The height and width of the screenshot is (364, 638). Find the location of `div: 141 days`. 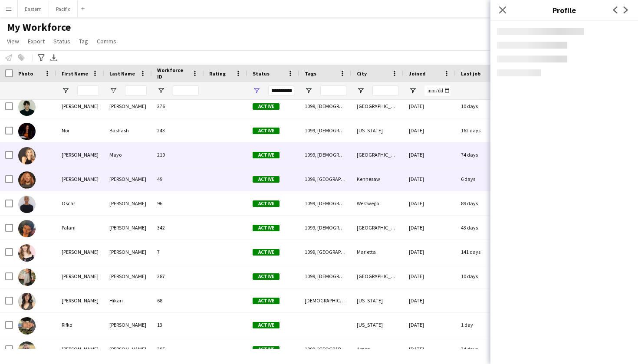

div: 141 days is located at coordinates (482, 252).